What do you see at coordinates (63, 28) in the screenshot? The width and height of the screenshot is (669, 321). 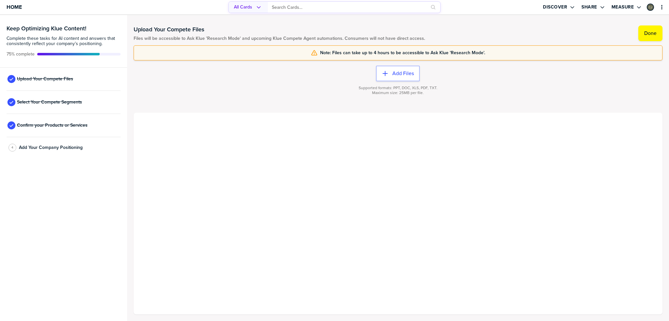 I see `h3: Keep Optimizing Klue Content!` at bounding box center [63, 28].